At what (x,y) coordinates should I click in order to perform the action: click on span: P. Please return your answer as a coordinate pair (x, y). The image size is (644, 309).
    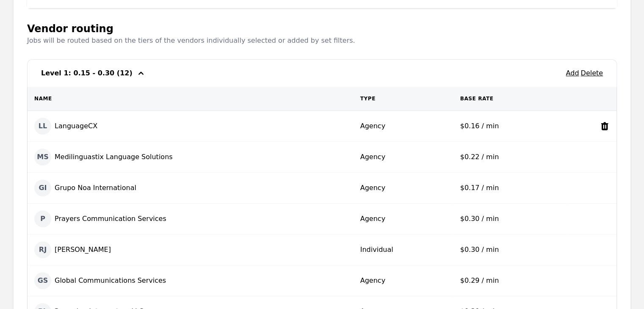
    Looking at the image, I should click on (43, 219).